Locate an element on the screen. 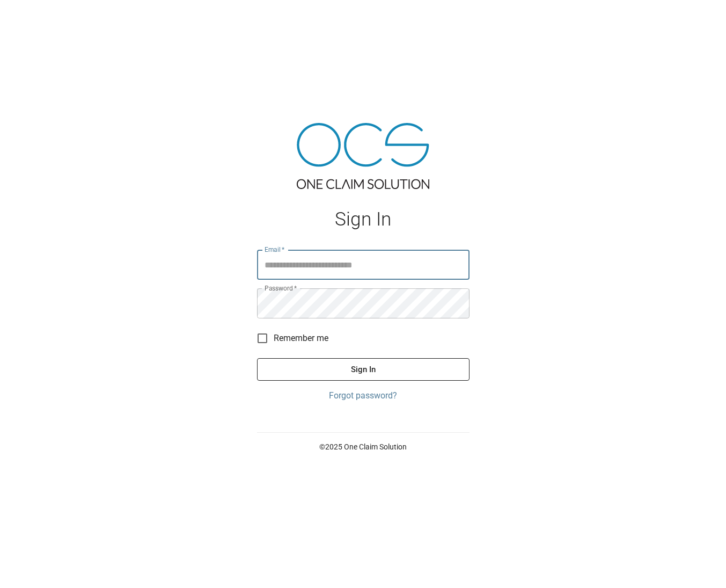 The width and height of the screenshot is (726, 588). h1: Sign In is located at coordinates (363, 219).